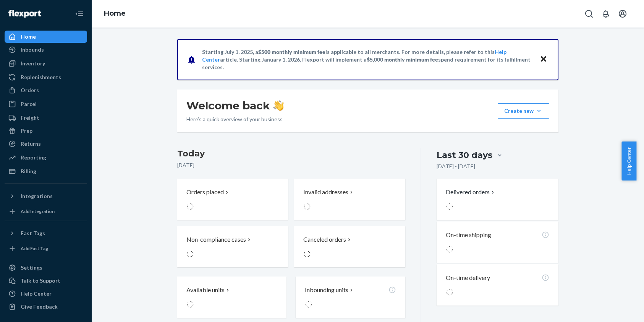  What do you see at coordinates (36, 294) in the screenshot?
I see `div: Help Center` at bounding box center [36, 294].